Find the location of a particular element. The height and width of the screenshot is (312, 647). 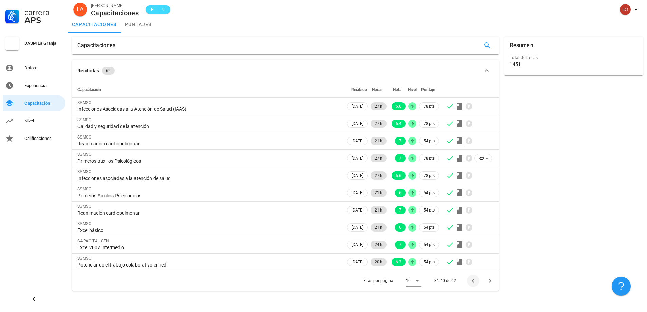

div: Resumen is located at coordinates (521, 45).